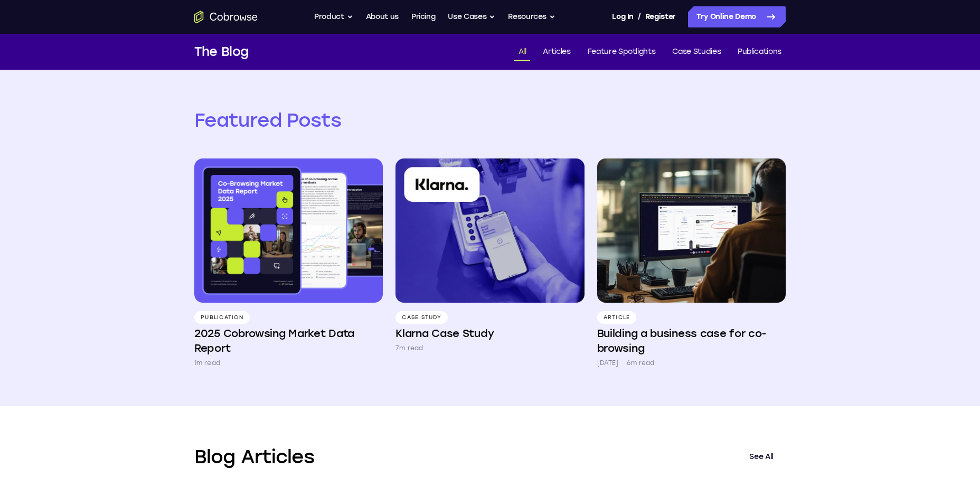 Image resolution: width=980 pixels, height=477 pixels. I want to click on p: Publication, so click(222, 317).